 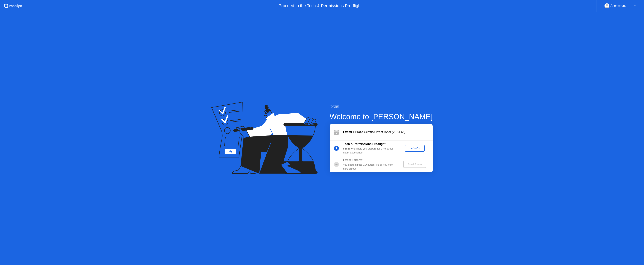 What do you see at coordinates (415, 164) in the screenshot?
I see `button: Start Exam` at bounding box center [415, 164].